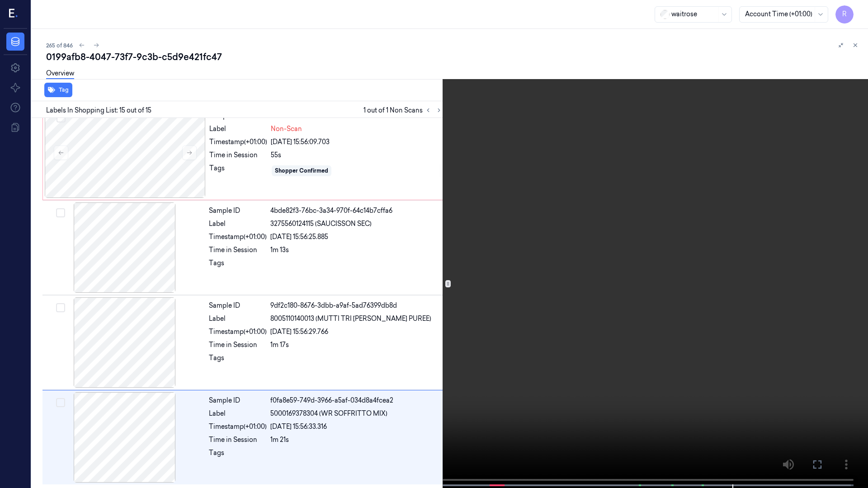 This screenshot has width=868, height=488. Describe the element at coordinates (844, 15) in the screenshot. I see `span: R` at that location.